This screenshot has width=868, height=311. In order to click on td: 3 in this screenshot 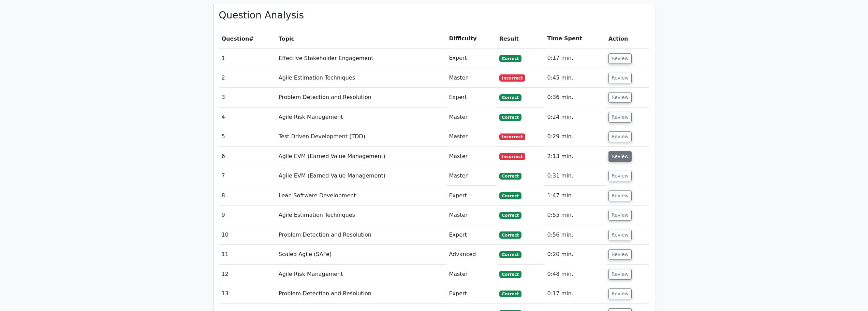, I will do `click(248, 97)`.